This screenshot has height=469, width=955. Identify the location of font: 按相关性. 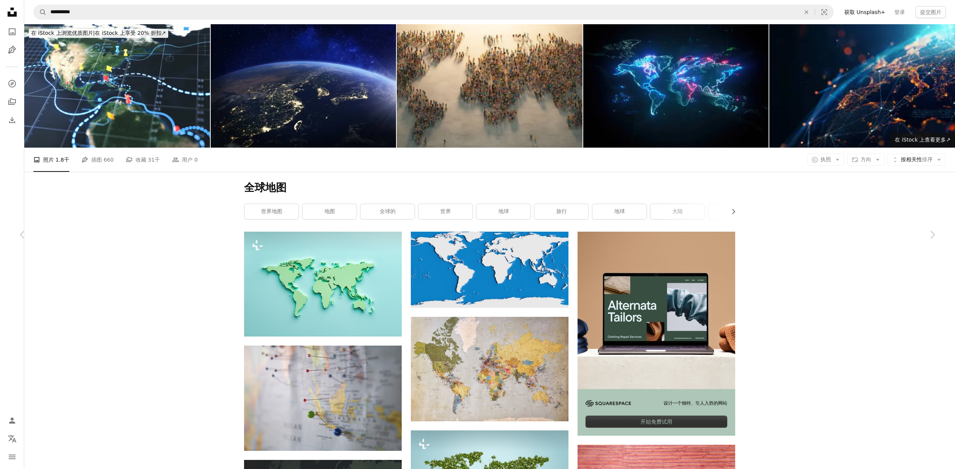
(911, 160).